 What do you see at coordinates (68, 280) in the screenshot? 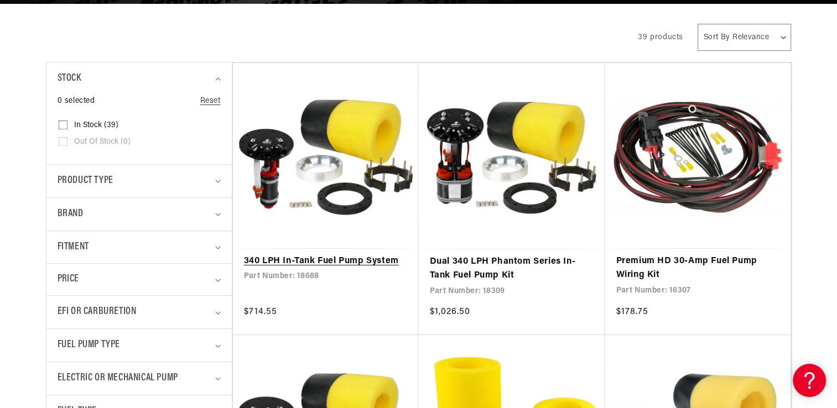
I see `span: Price` at bounding box center [68, 280].